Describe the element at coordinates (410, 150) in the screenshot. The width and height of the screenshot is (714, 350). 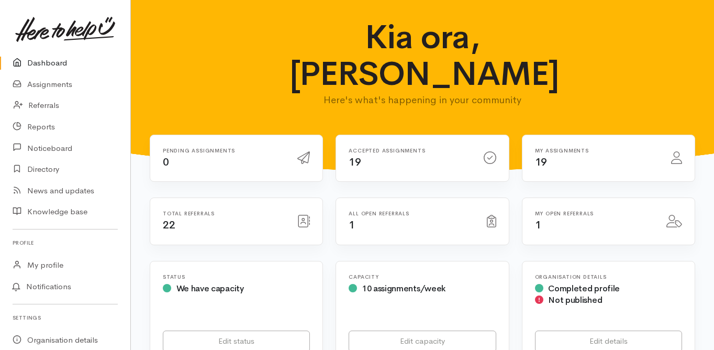
I see `h6: Accepted assignments` at that location.